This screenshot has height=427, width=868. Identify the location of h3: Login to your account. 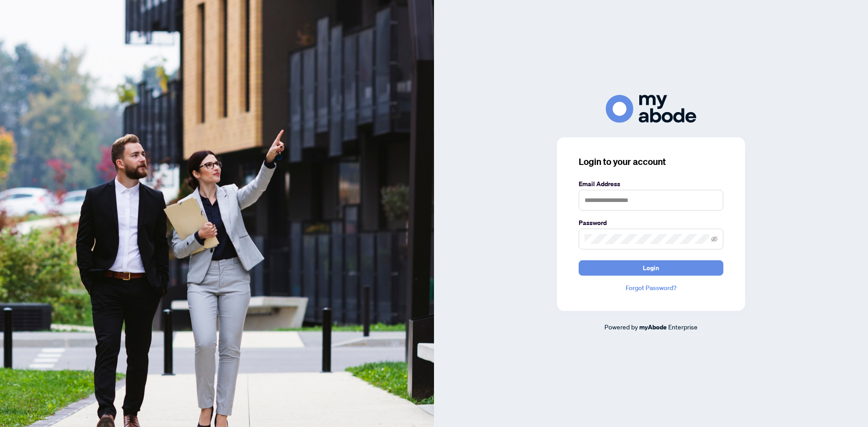
(651, 162).